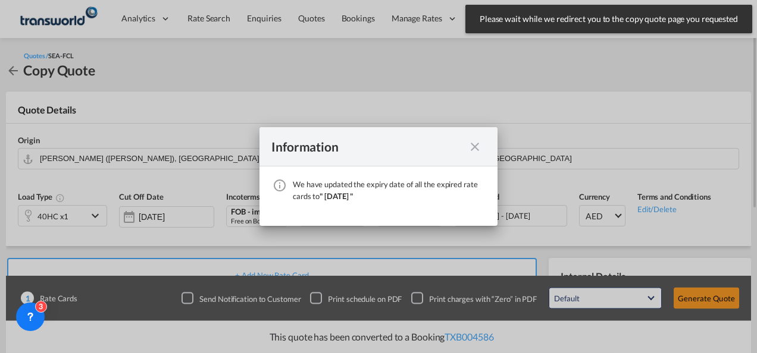 Image resolution: width=757 pixels, height=353 pixels. What do you see at coordinates (378, 177) in the screenshot?
I see `md-dialog: We have ...` at bounding box center [378, 177].